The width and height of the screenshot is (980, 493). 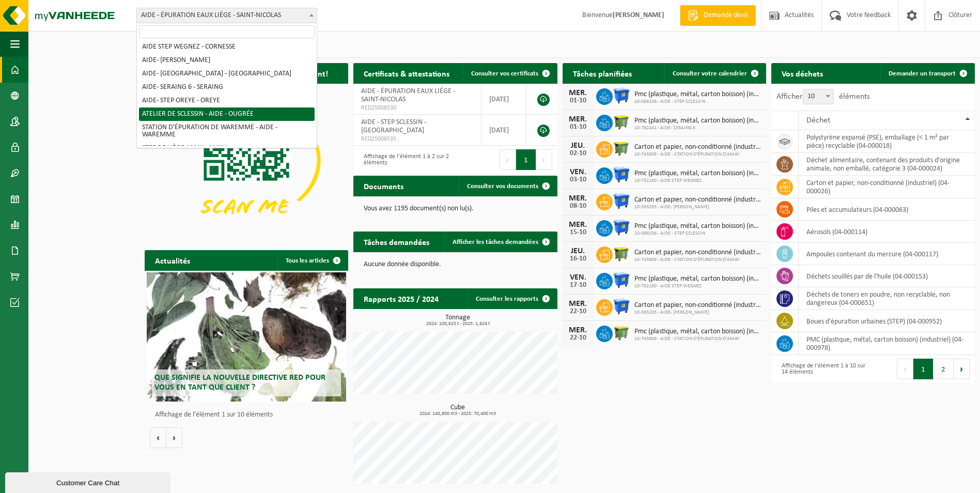 What do you see at coordinates (458, 321) in the screenshot?
I see `h3: Tonnage` at bounding box center [458, 321].